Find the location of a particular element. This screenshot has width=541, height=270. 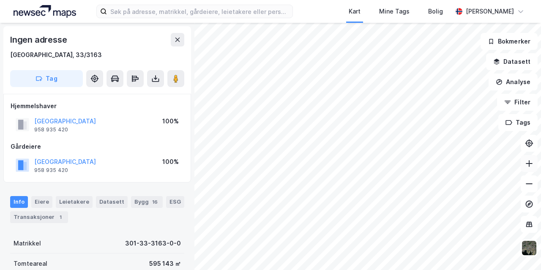

div: Info is located at coordinates (19, 202).